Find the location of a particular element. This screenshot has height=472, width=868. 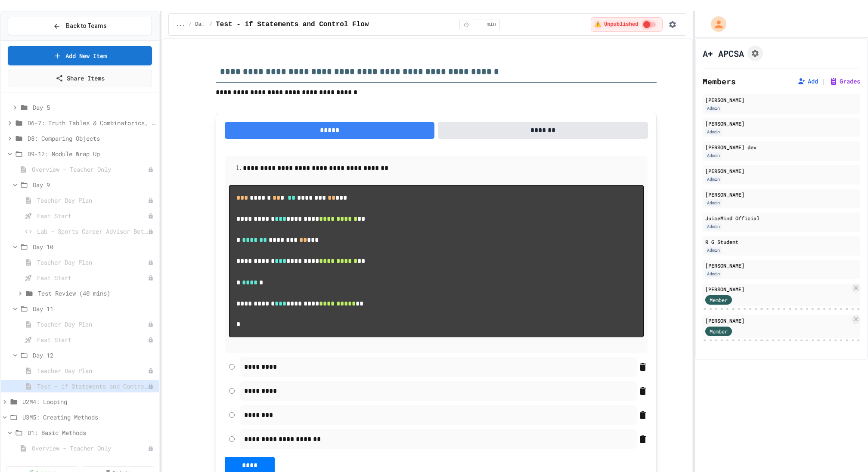

span: Day 5 is located at coordinates (93, 107).